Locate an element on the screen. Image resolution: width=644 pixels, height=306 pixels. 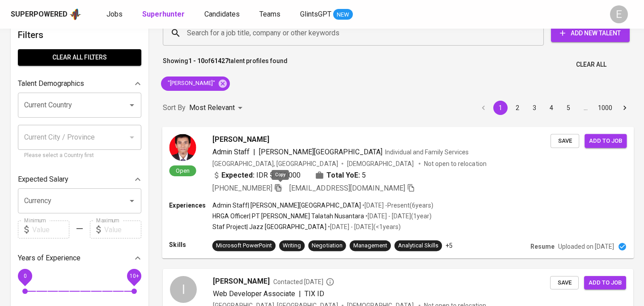
span: Jobs is located at coordinates (115, 14).